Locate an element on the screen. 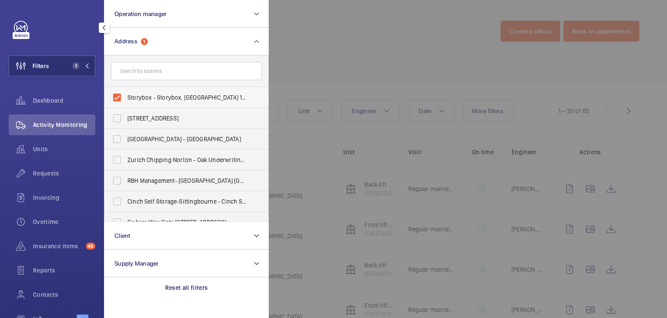 This screenshot has height=318, width=667. span: Dashboard is located at coordinates (64, 100).